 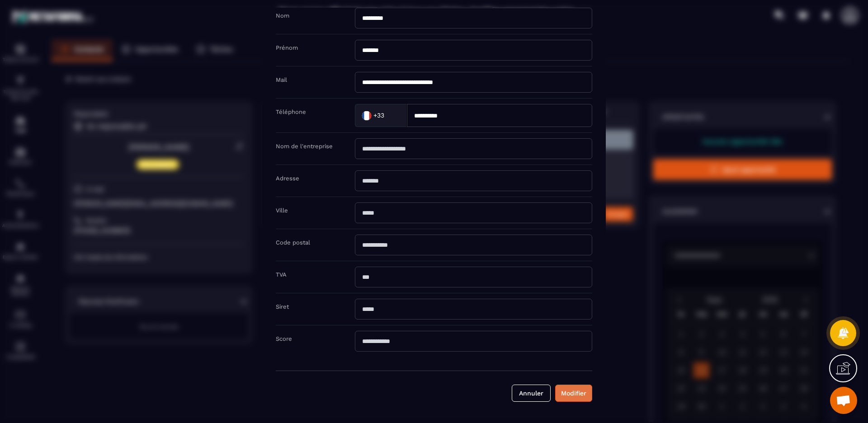 What do you see at coordinates (284, 338) in the screenshot?
I see `label: Score` at bounding box center [284, 338].